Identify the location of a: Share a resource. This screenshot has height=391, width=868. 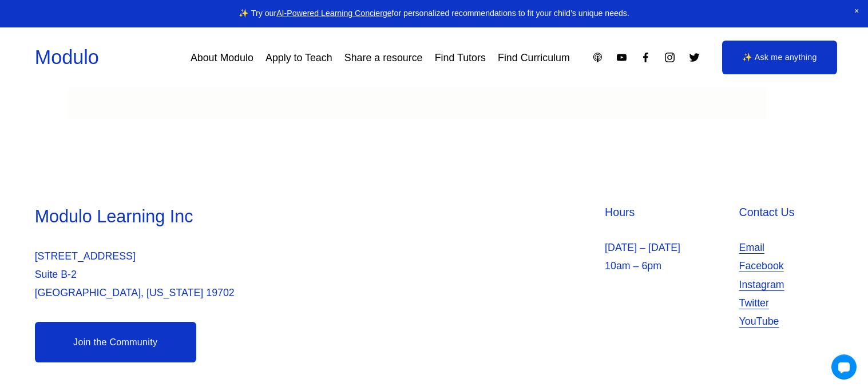
(383, 58).